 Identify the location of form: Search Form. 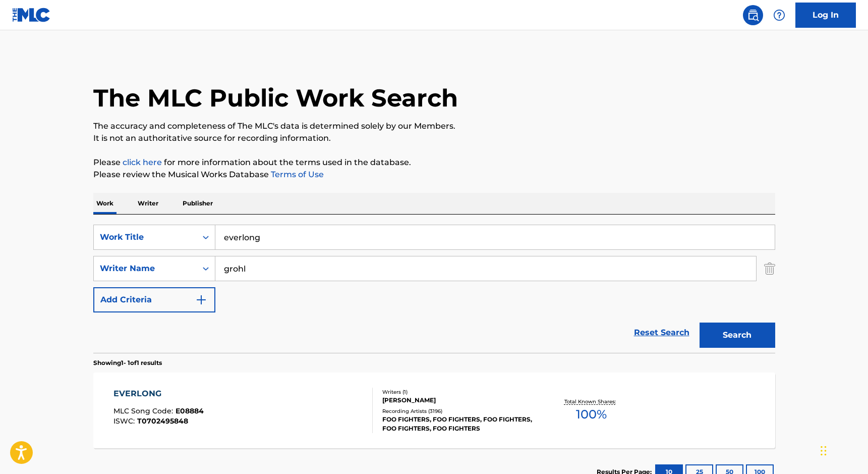
(434, 289).